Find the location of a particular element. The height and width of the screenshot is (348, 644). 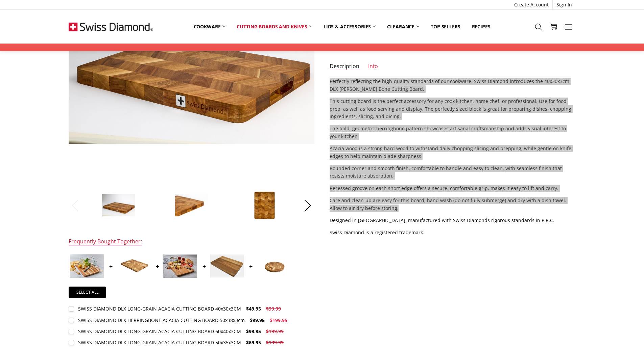

p: Perfectly reflecting the high-quality standards of our cookware, Swiss Diamond introduces the 40x... is located at coordinates (453, 85).